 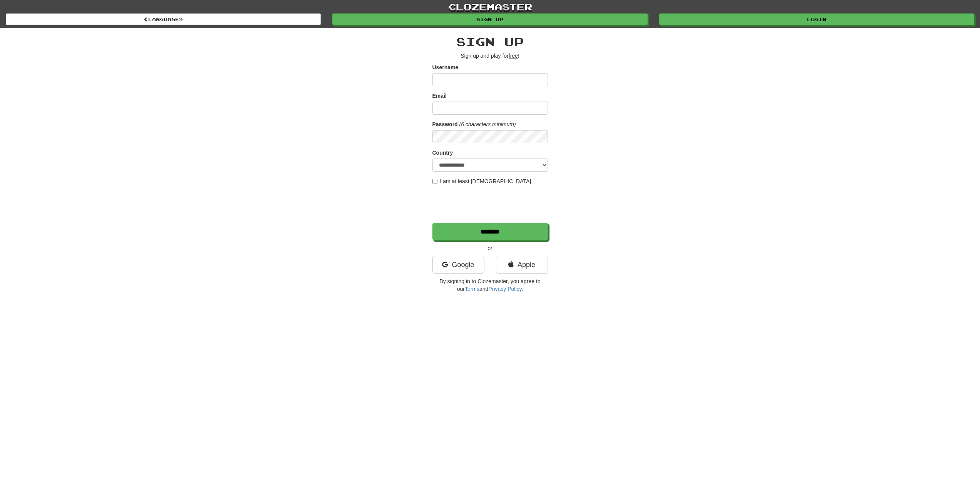 What do you see at coordinates (490, 285) in the screenshot?
I see `p: By signing in to Clozemaster, you agree to our and .` at bounding box center [490, 285].